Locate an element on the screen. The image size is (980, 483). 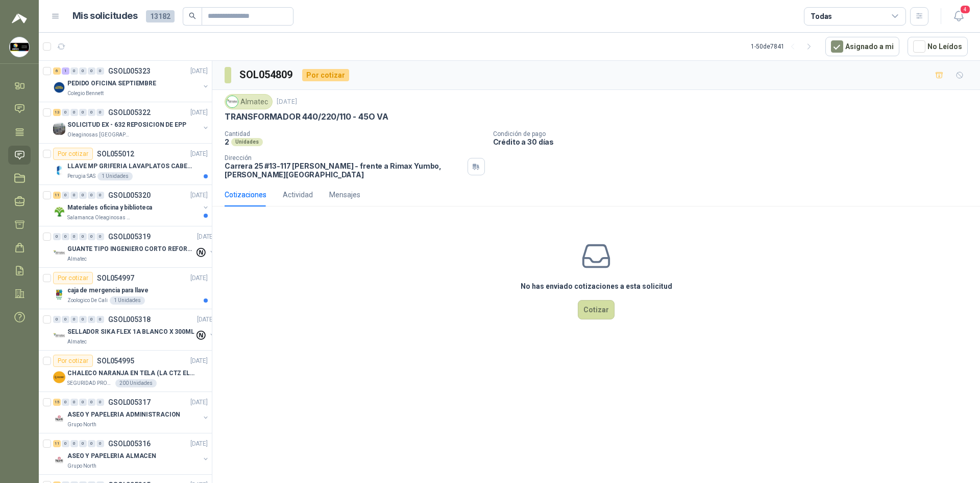
p: GSOL005323 is located at coordinates (129, 71).